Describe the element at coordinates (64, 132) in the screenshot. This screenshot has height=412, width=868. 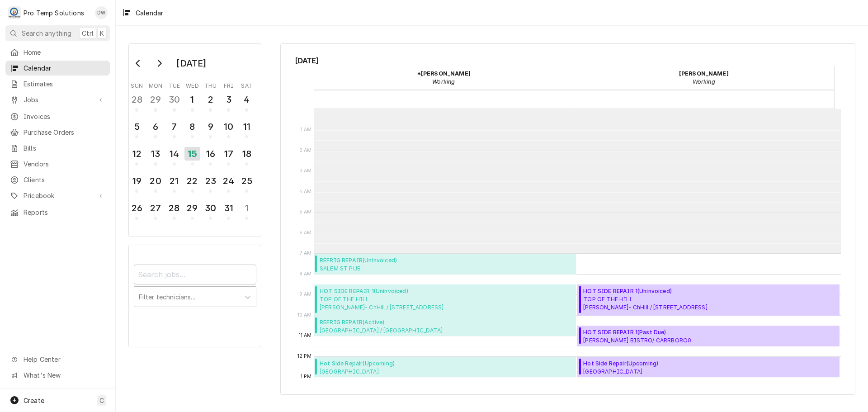
I see `span: Purchase Orders` at that location.